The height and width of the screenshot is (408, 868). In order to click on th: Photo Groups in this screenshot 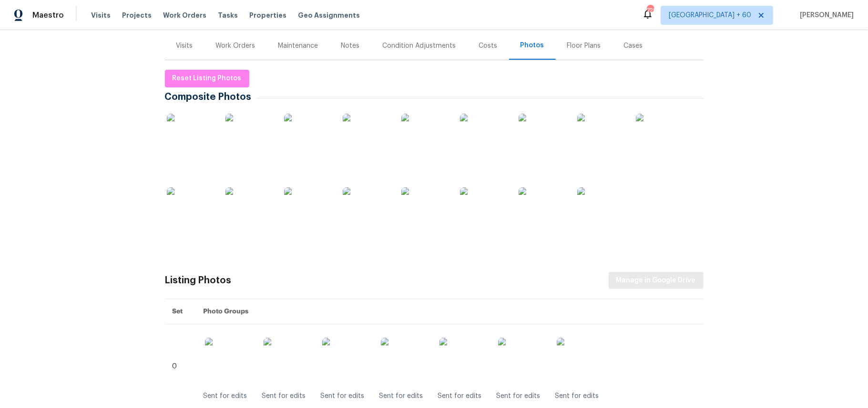, I will do `click(450, 311)`.